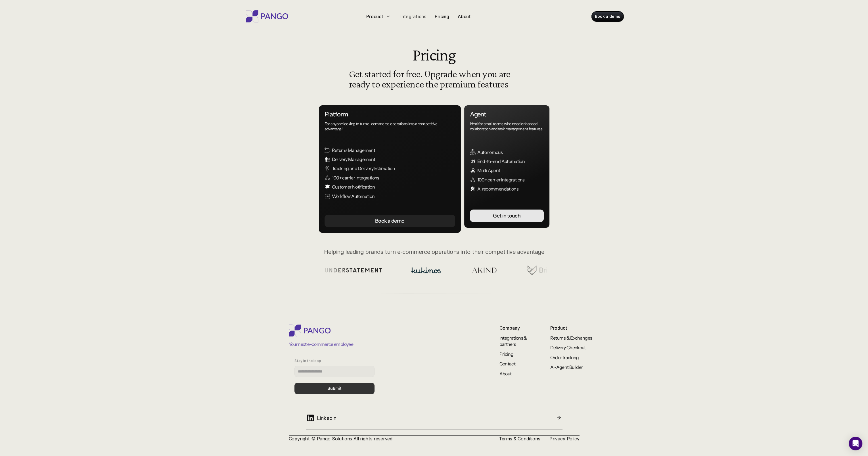  What do you see at coordinates (520, 439) in the screenshot?
I see `a: Terms & Conditions` at bounding box center [520, 439].